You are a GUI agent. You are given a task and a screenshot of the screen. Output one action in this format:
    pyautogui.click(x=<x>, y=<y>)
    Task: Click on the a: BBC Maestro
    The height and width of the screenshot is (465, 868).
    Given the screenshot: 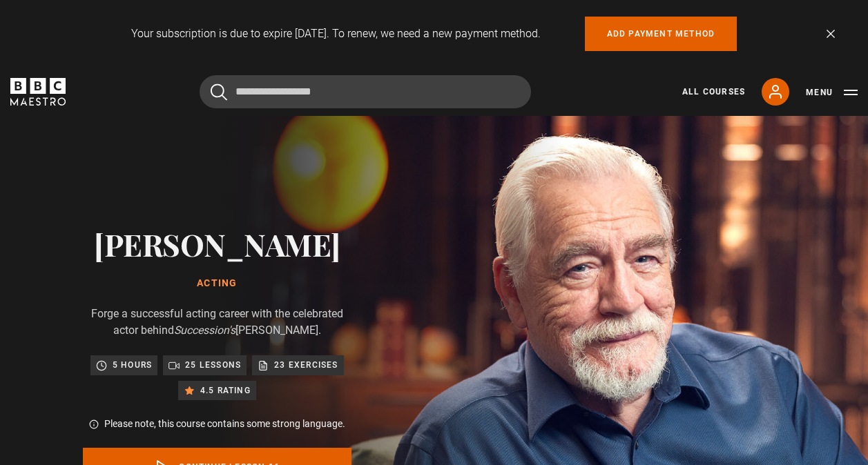 What is the action you would take?
    pyautogui.click(x=38, y=92)
    